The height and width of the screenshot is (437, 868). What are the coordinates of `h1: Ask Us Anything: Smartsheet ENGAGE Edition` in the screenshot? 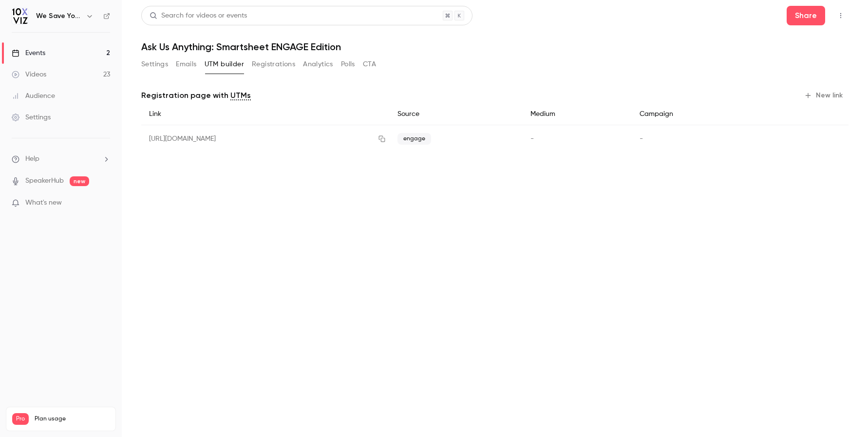 It's located at (495, 47).